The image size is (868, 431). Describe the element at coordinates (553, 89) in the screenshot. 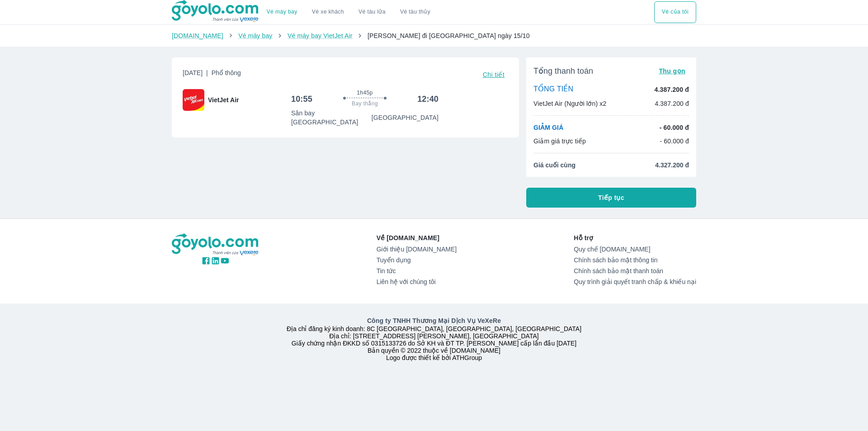

I see `p: TỔNG TIỀN` at that location.